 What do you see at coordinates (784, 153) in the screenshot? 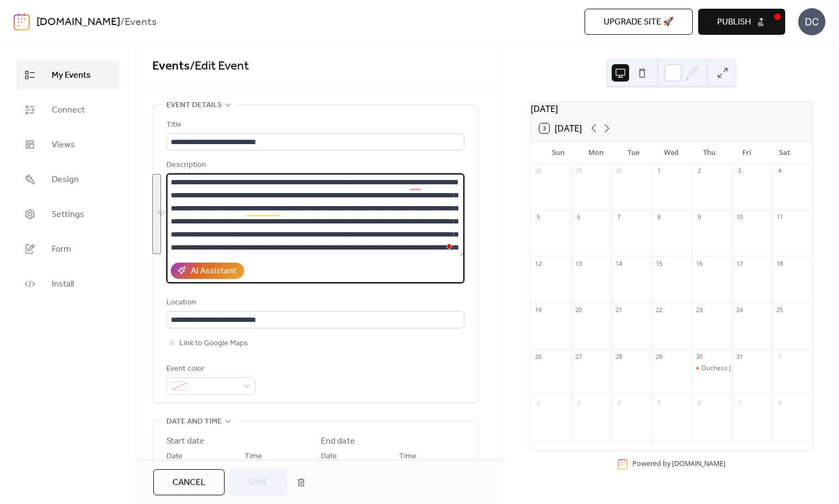
I see `div: Sat` at bounding box center [784, 153].